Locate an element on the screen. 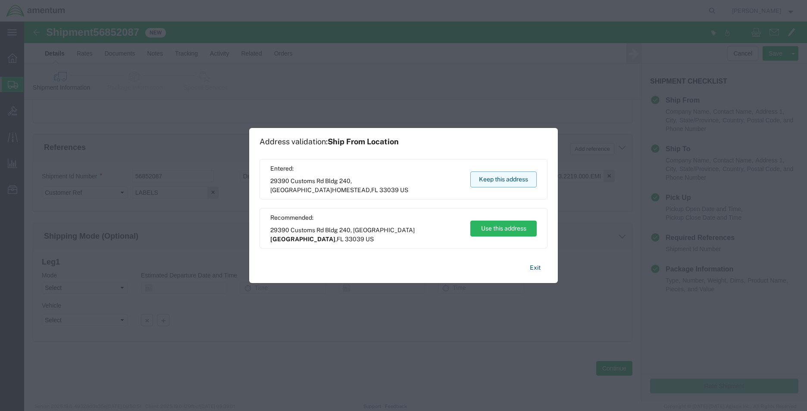 The width and height of the screenshot is (807, 411). h1: Address validation: is located at coordinates (329, 142).